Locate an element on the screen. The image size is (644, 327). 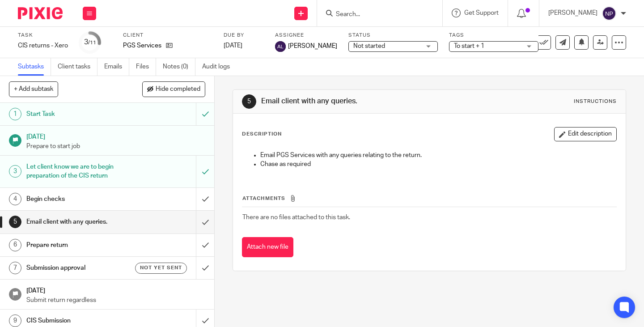
div: CIS returns - Xero is located at coordinates (43, 46).